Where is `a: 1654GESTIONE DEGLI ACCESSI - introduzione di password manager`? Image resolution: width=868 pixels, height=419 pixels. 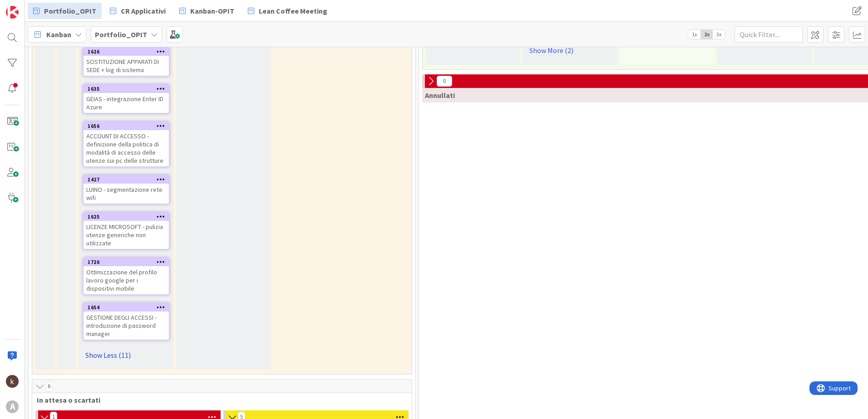
a: 1654GESTIONE DEGLI ACCESSI - introduzione di password manager is located at coordinates (127, 322).